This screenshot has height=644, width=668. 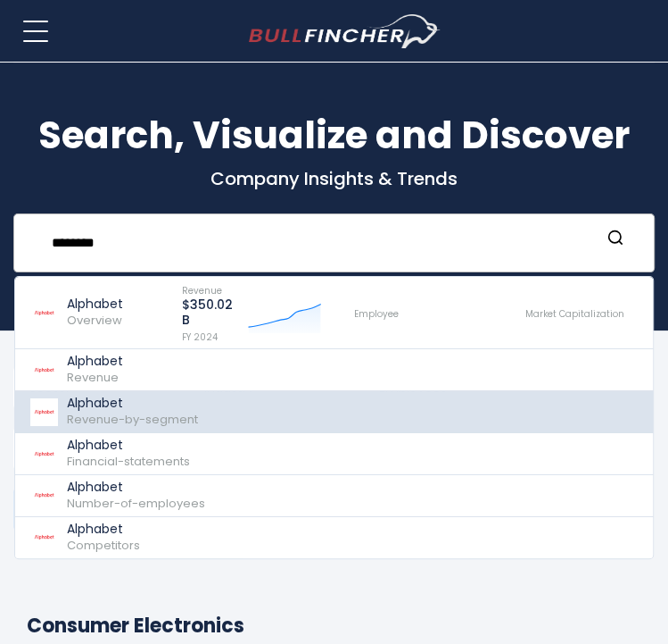 What do you see at coordinates (136, 502) in the screenshot?
I see `span: Number-of-employees` at bounding box center [136, 502].